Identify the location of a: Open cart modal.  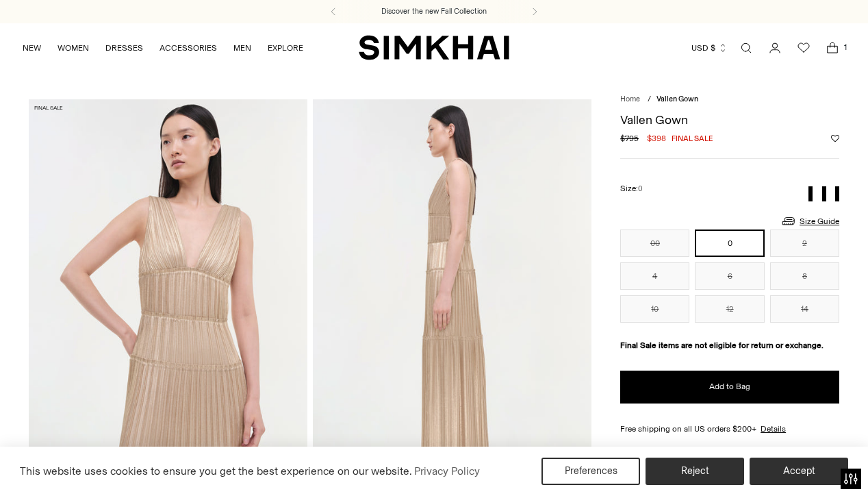
(833, 48).